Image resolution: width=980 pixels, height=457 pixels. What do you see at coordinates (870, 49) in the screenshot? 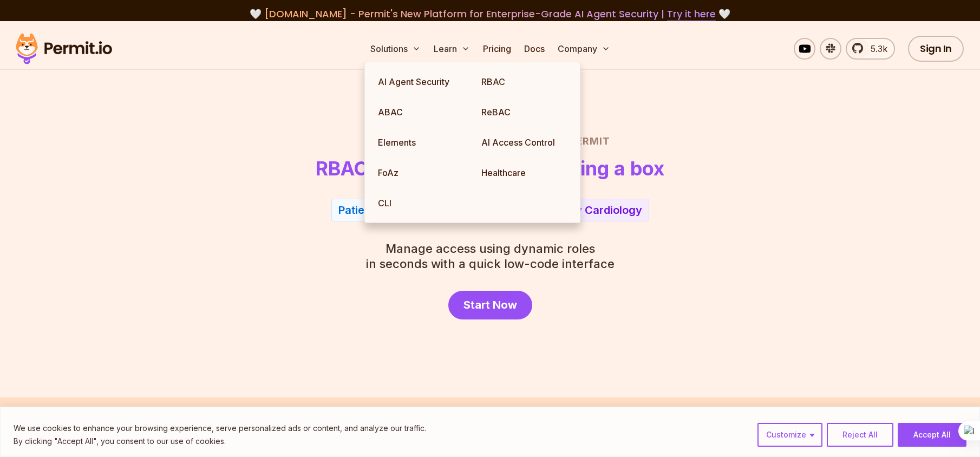
I see `a: 5.3k` at bounding box center [870, 49].